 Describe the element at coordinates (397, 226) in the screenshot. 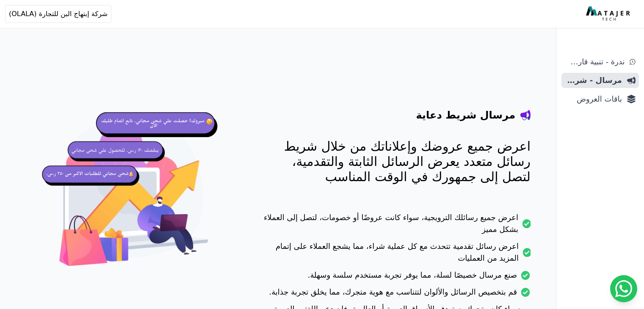

I see `li: اعرض جميع رسائلك الترويجية، سواء كانت عروضًا أو خصومات، لتصل إلى العملاء بشكل مميز` at that location.